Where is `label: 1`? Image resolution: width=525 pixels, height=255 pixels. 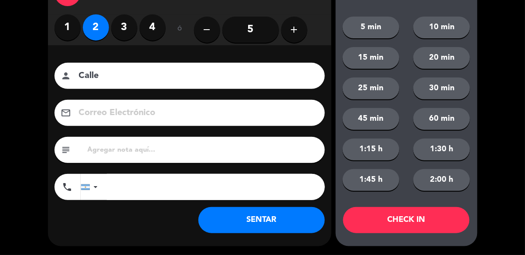
label: 1 is located at coordinates (68, 27).